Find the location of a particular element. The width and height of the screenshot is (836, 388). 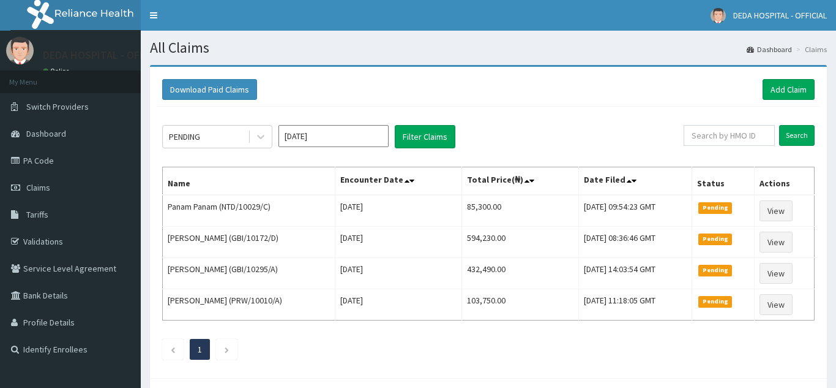

span: Switch Providers is located at coordinates (58, 107).